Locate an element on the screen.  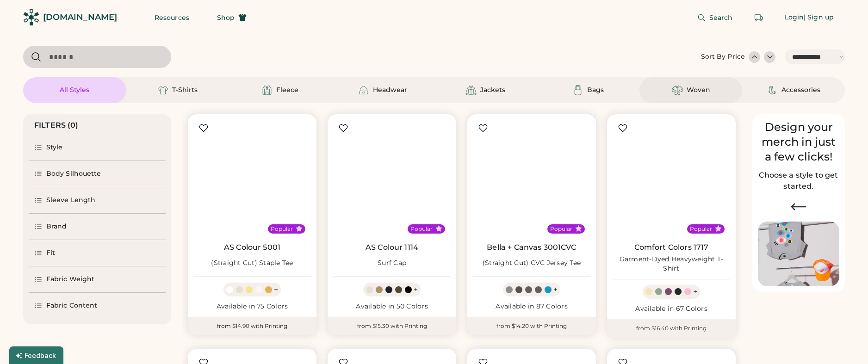
img: Bags Icon is located at coordinates (578, 90).